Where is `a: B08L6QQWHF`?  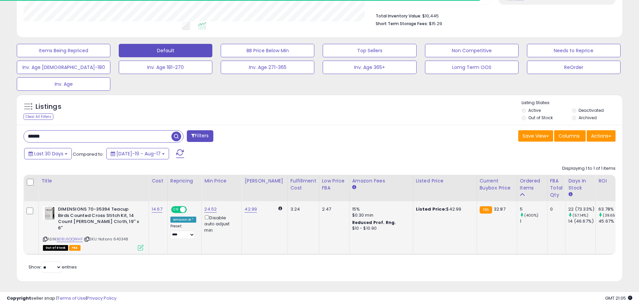 a: B08L6QQWHF is located at coordinates (70, 239).